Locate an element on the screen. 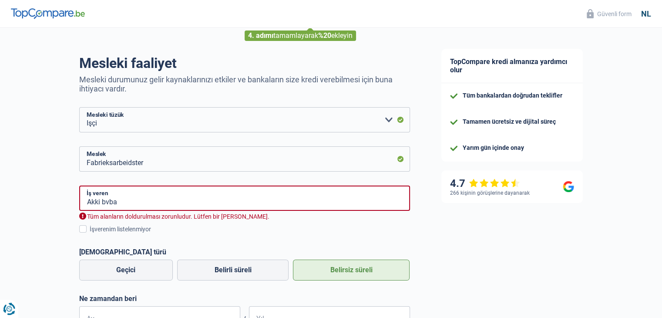 Image resolution: width=662 pixels, height=318 pixels. font: %20 is located at coordinates (325, 35).